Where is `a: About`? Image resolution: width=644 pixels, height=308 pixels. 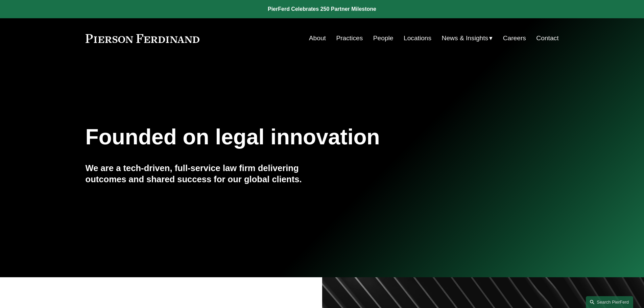
a: About is located at coordinates (318, 38).